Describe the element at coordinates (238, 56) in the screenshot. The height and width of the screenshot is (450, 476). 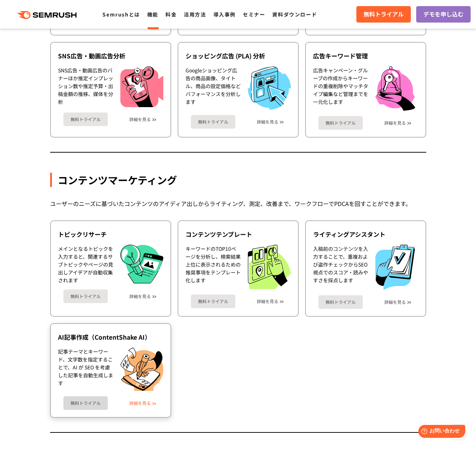
I see `div: ショッピング広告 (PLA) 分析` at that location.